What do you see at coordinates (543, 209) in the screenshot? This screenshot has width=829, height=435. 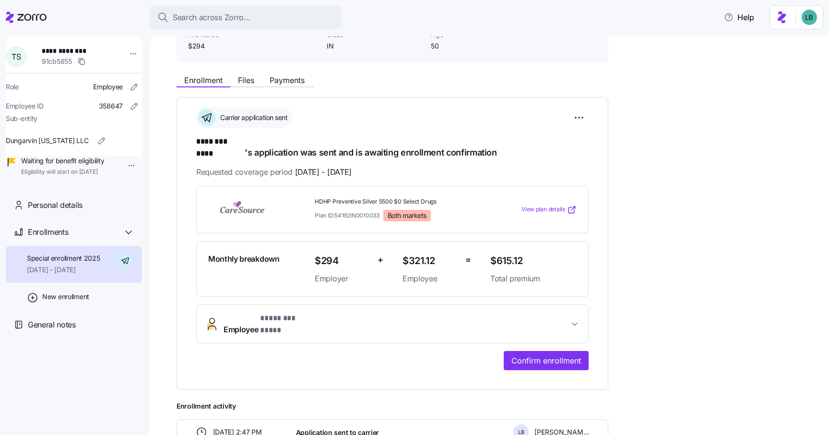 I see `span: View plan details` at bounding box center [543, 209].